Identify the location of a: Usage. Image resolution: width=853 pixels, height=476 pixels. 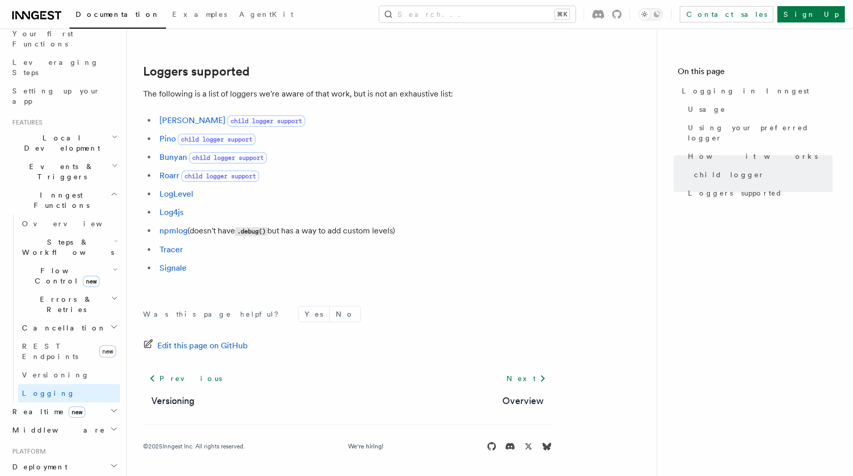
(758, 109).